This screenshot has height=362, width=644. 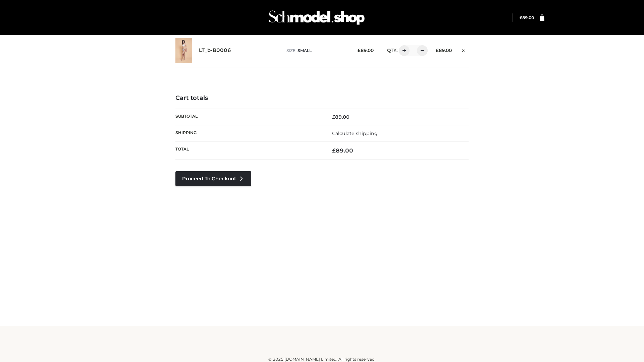 I want to click on a: Schmodel Admin 964, so click(x=317, y=17).